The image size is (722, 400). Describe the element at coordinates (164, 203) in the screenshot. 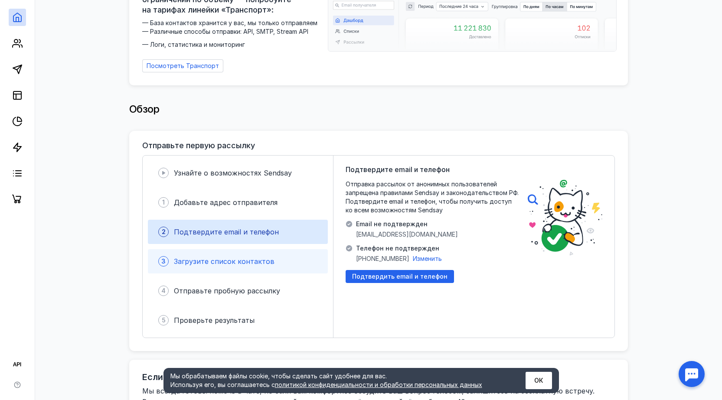

I see `span: 1` at that location.